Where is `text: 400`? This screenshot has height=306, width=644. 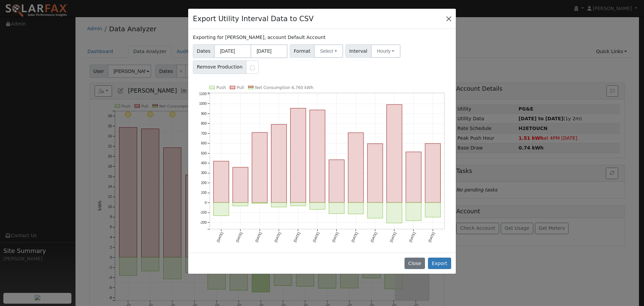
text: 400 is located at coordinates (204, 163).